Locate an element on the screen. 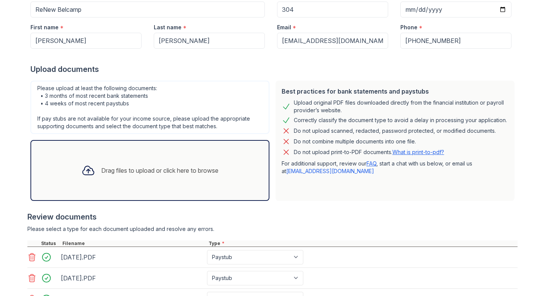 The width and height of the screenshot is (548, 296). p: Do not upload print-to-PDF documents. is located at coordinates (369, 152).